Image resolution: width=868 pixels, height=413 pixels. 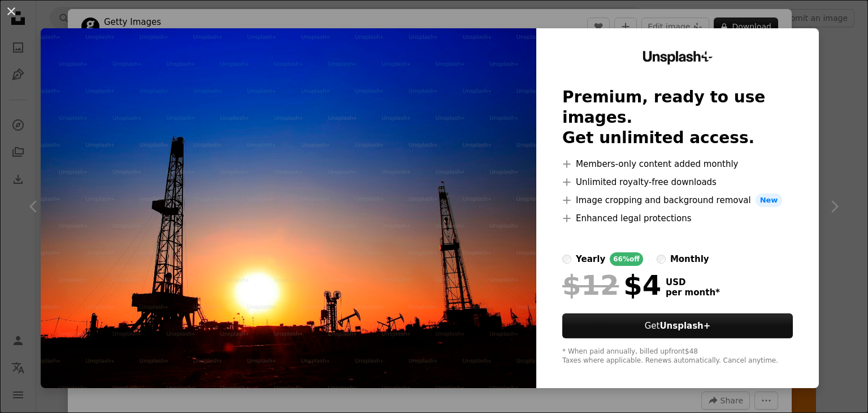 What do you see at coordinates (662, 259) in the screenshot?
I see `input: monthly` at bounding box center [662, 259].